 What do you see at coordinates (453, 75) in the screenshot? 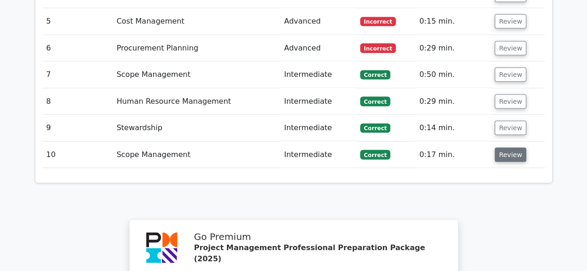
I see `td: 0:50 min.` at bounding box center [453, 75].